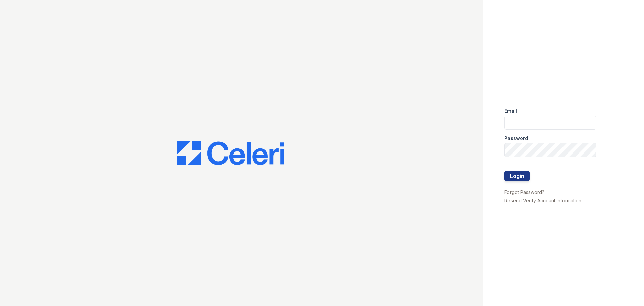 The width and height of the screenshot is (644, 306). What do you see at coordinates (543, 200) in the screenshot?
I see `a: Resend Verify Account Information` at bounding box center [543, 200].